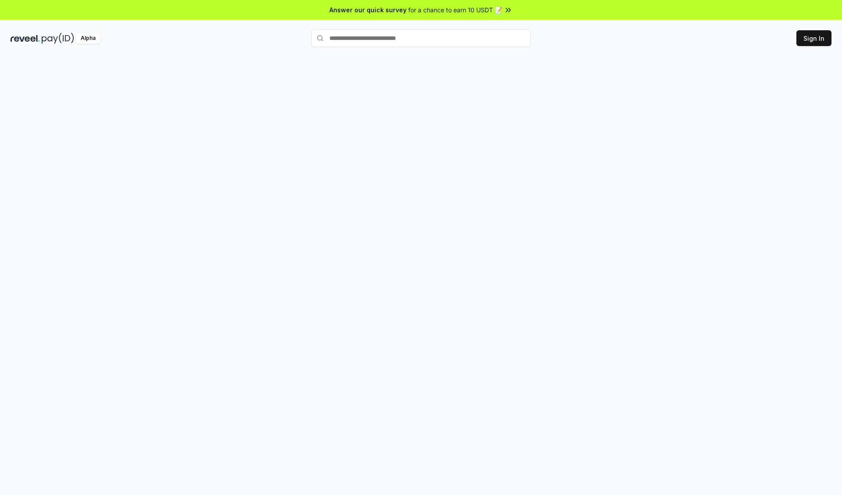 The height and width of the screenshot is (495, 842). What do you see at coordinates (455, 10) in the screenshot?
I see `span: for a chance to earn 10 USDT 📝` at bounding box center [455, 10].